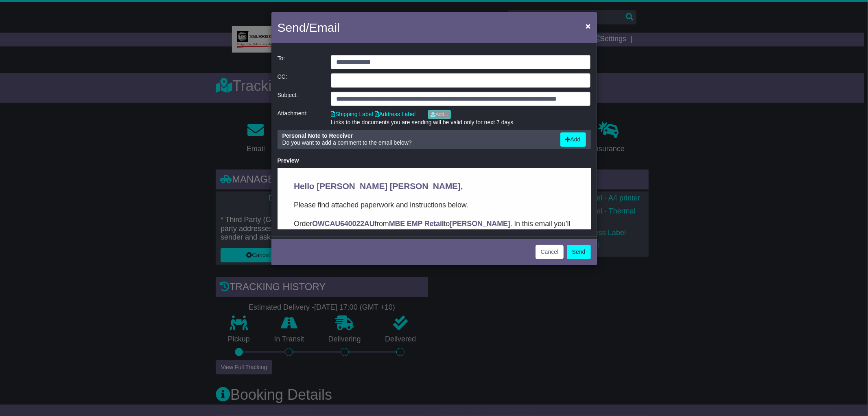 This screenshot has width=868, height=416. Describe the element at coordinates (157, 61) in the screenshot. I see `p: Order from to . In this email you’ll find important information about your order, and what you ne...` at that location.